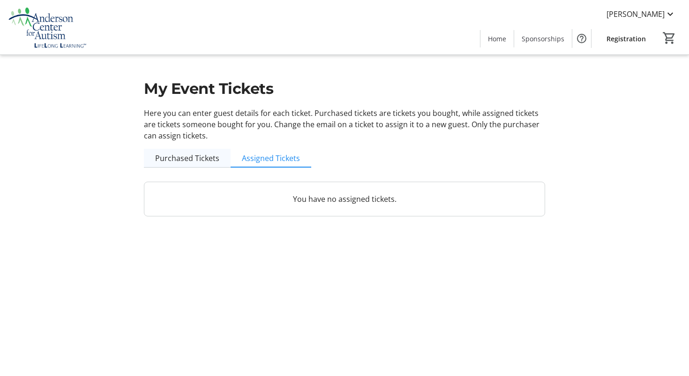 Image resolution: width=689 pixels, height=376 pixels. Describe the element at coordinates (271, 158) in the screenshot. I see `span: Assigned Tickets` at that location.